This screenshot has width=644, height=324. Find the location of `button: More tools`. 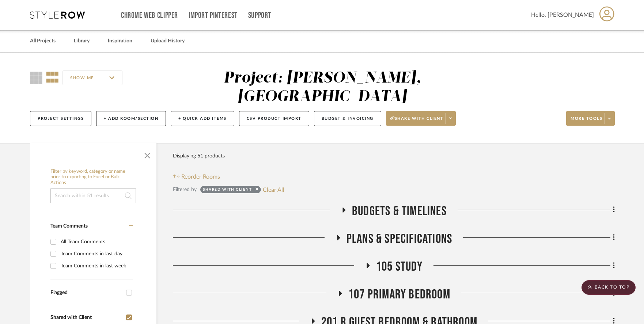

button: More tools is located at coordinates (591, 118).